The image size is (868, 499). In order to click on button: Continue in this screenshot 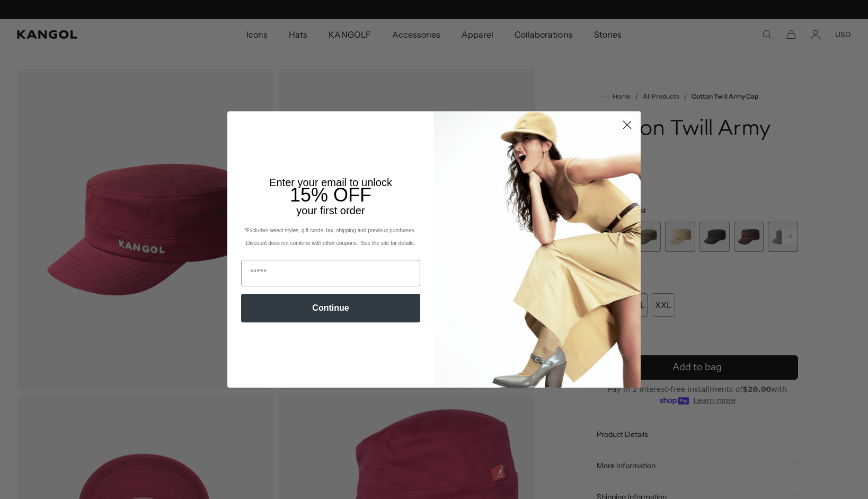, I will do `click(330, 308)`.